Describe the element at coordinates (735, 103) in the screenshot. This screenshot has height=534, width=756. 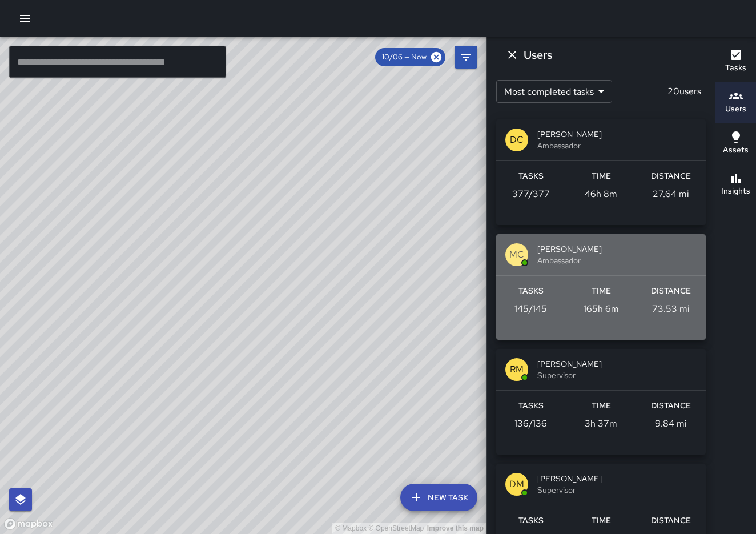
I see `button: Users` at that location.